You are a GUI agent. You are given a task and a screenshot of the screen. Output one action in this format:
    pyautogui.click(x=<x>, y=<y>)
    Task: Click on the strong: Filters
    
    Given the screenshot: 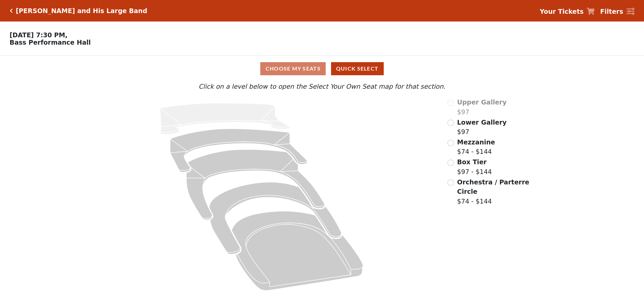 What is the action you would take?
    pyautogui.click(x=611, y=12)
    